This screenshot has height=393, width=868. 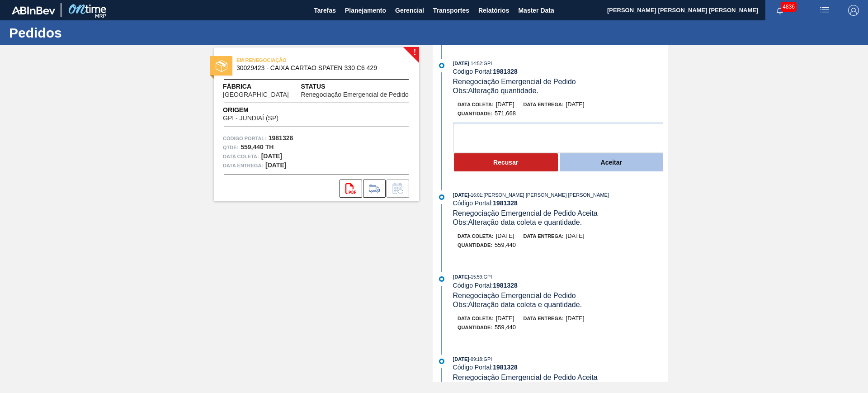 What do you see at coordinates (365, 10) in the screenshot?
I see `span: Planejamento` at bounding box center [365, 10].